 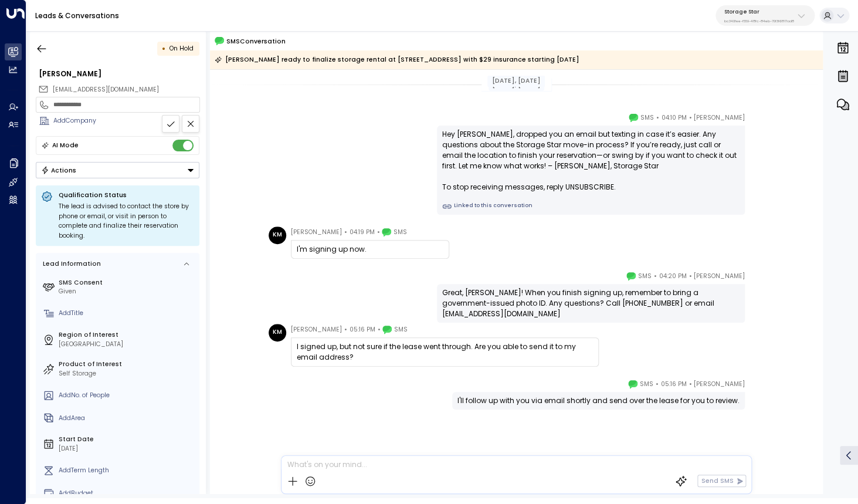 I want to click on label: SMS Consent, so click(x=127, y=282).